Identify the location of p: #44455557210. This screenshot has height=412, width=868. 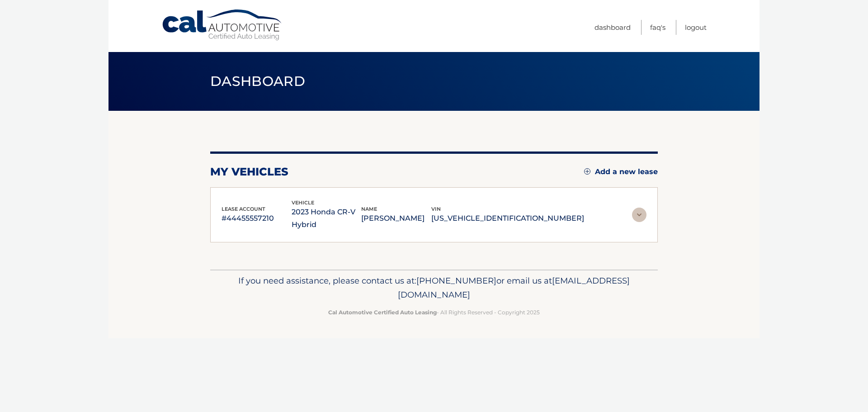
(257, 219).